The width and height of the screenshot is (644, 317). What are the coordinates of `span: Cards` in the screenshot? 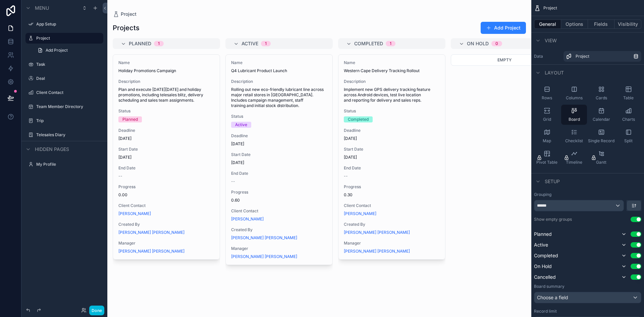 It's located at (602, 98).